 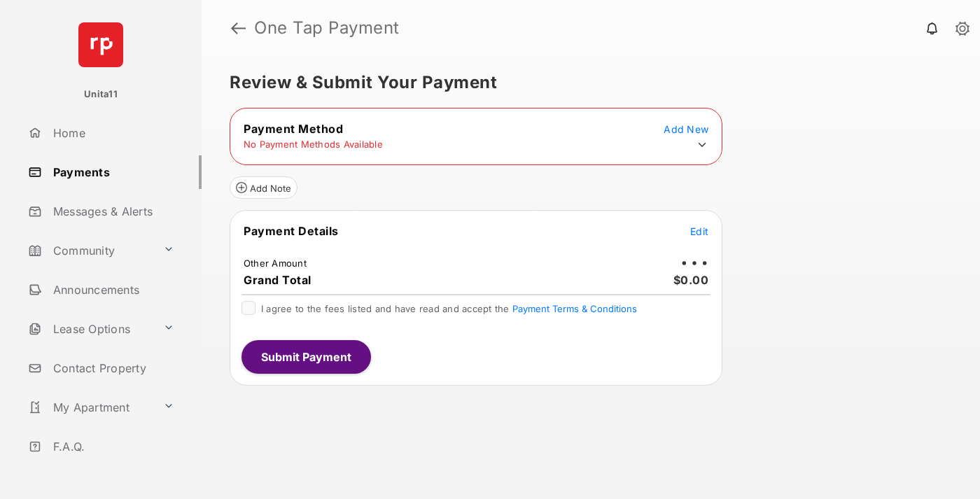 I want to click on span: $0.00, so click(x=691, y=280).